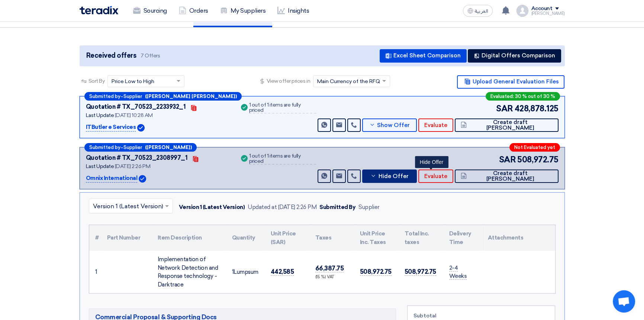 The image size is (644, 320). Describe the element at coordinates (337, 207) in the screenshot. I see `div: Submitted By` at that location.